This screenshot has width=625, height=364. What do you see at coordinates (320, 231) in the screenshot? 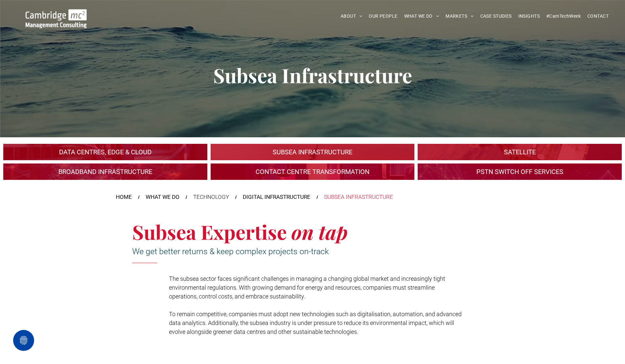
I see `span: on tap` at bounding box center [320, 231].